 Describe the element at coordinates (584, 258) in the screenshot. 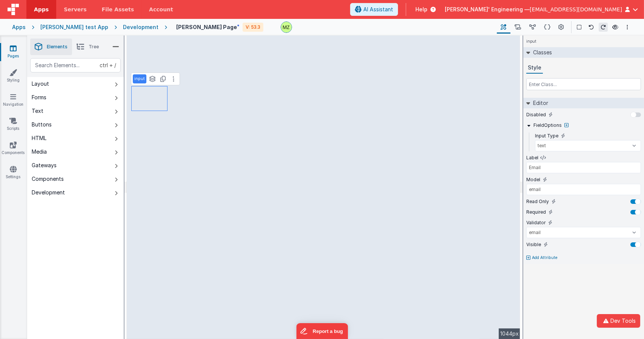

I see `button: Add Attribute` at that location.